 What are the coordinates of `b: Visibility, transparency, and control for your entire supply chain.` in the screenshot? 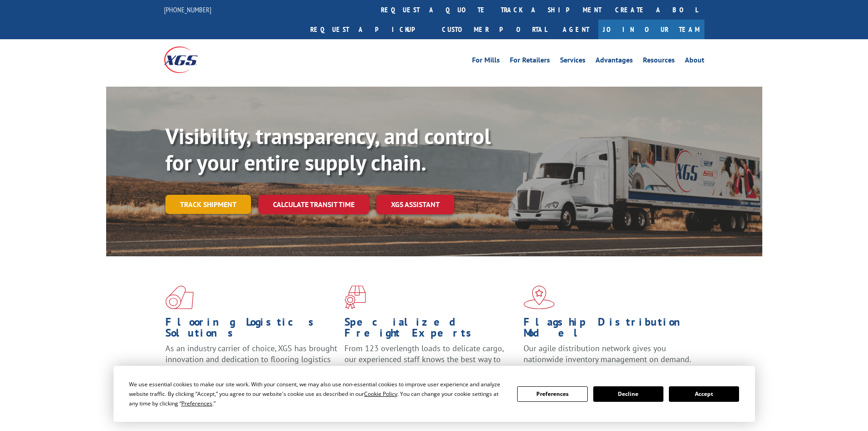 It's located at (328, 149).